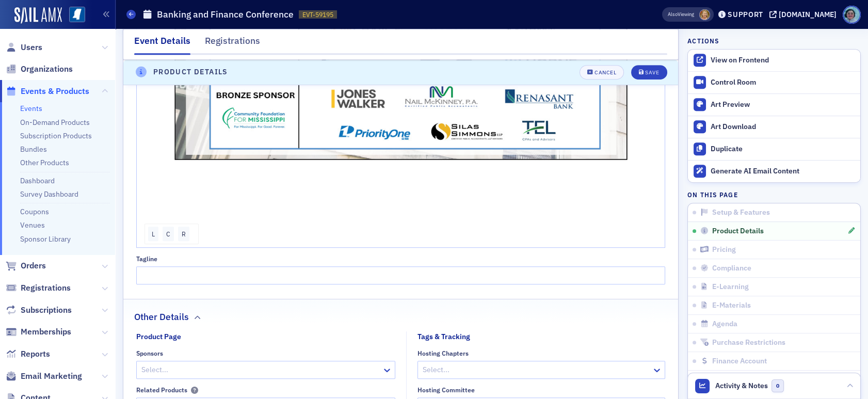  Describe the element at coordinates (46, 288) in the screenshot. I see `span: Registrations` at that location.